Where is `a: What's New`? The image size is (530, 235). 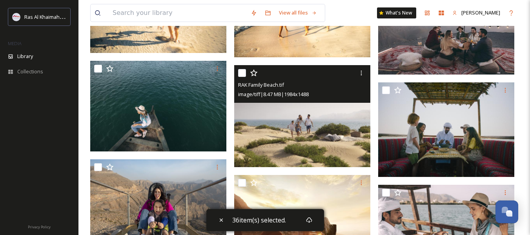 a: What's New is located at coordinates (397, 13).